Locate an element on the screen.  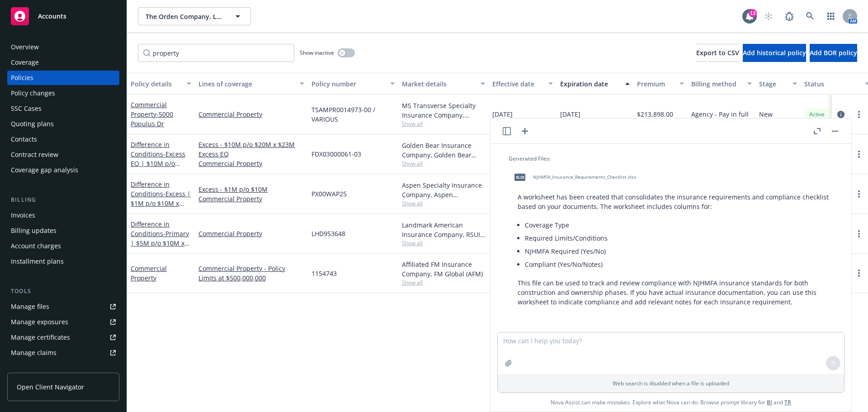
span: Add BOR policy is located at coordinates (833, 53).